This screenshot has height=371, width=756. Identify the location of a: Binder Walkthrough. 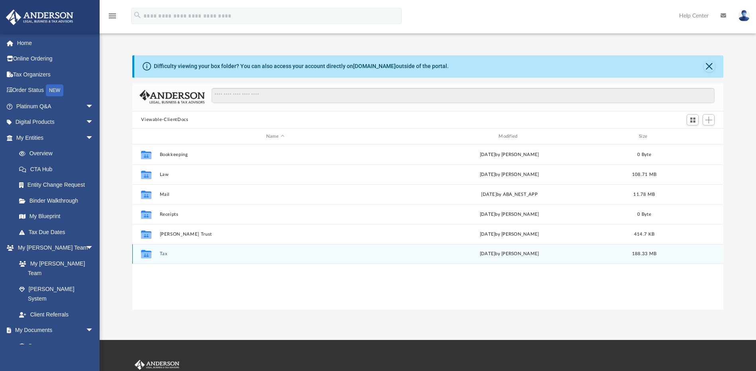
(58, 201).